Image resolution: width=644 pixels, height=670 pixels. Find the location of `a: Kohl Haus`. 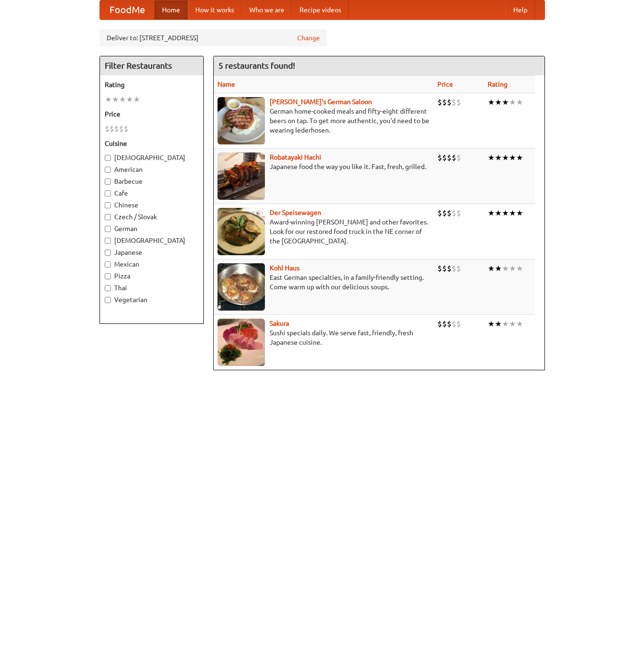

a: Kohl Haus is located at coordinates (284, 269).